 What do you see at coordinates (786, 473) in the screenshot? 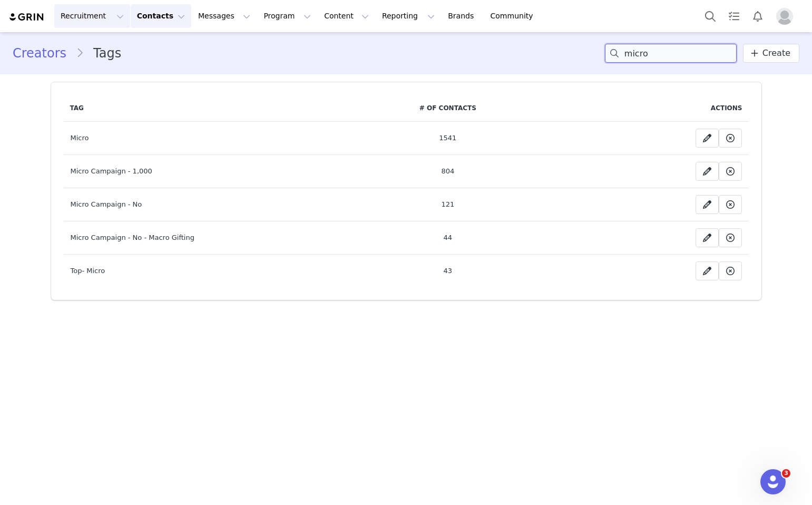
I see `span: 3` at bounding box center [786, 473].